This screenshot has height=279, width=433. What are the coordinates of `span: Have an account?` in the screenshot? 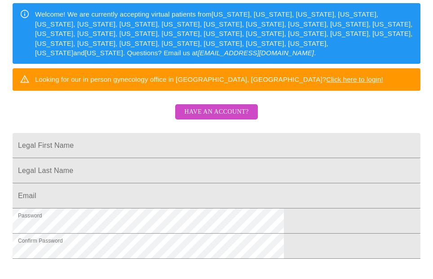 It's located at (216, 112).